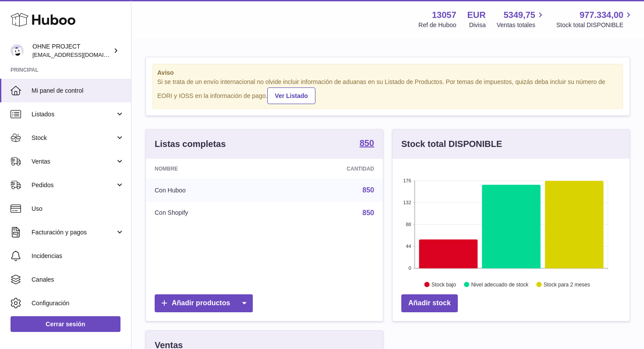 The image size is (644, 349). I want to click on span: Canales, so click(78, 279).